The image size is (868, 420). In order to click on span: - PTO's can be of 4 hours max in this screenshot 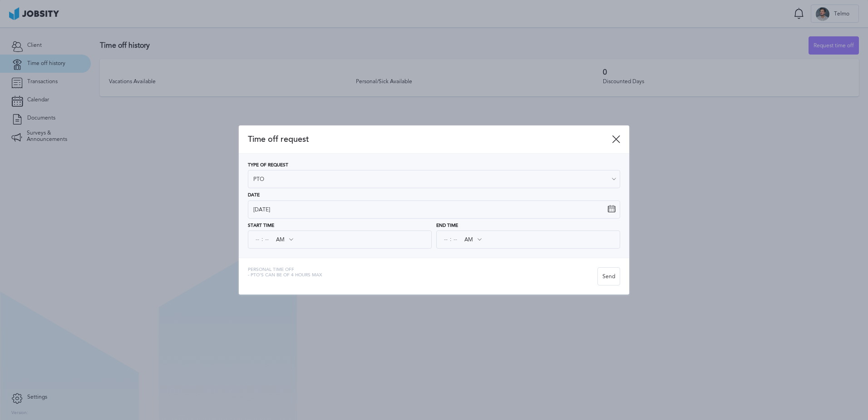, I will do `click(284, 275)`.